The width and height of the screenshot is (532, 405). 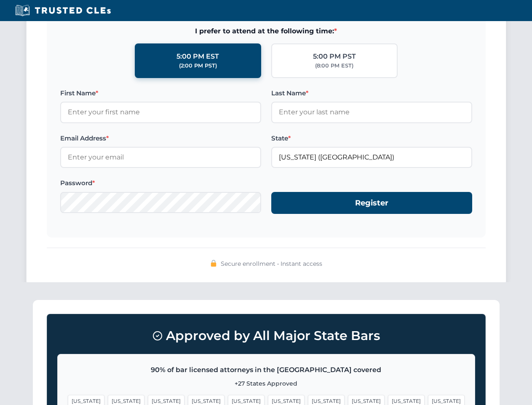 I want to click on input: Enter your email, so click(x=160, y=157).